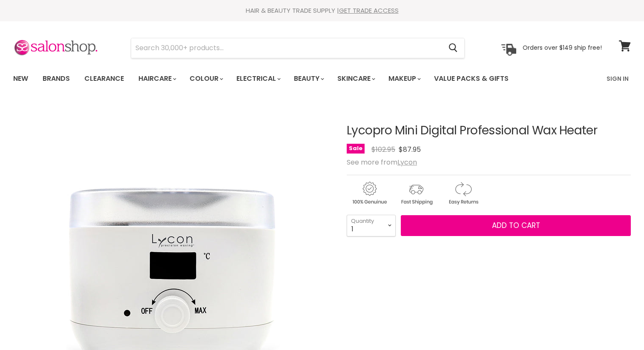 This screenshot has width=644, height=350. I want to click on h1: Lycopro Mini Digital Professional Wax Heater, so click(488, 130).